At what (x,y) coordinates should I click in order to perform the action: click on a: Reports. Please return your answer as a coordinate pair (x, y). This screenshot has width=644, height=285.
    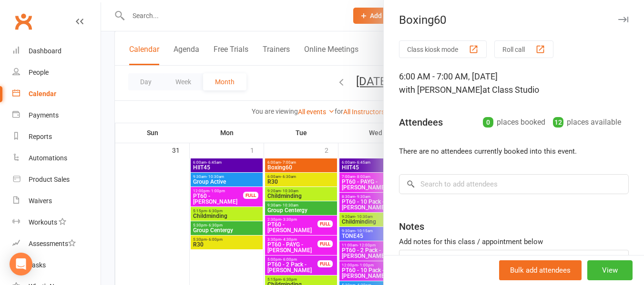
    Looking at the image, I should click on (56, 137).